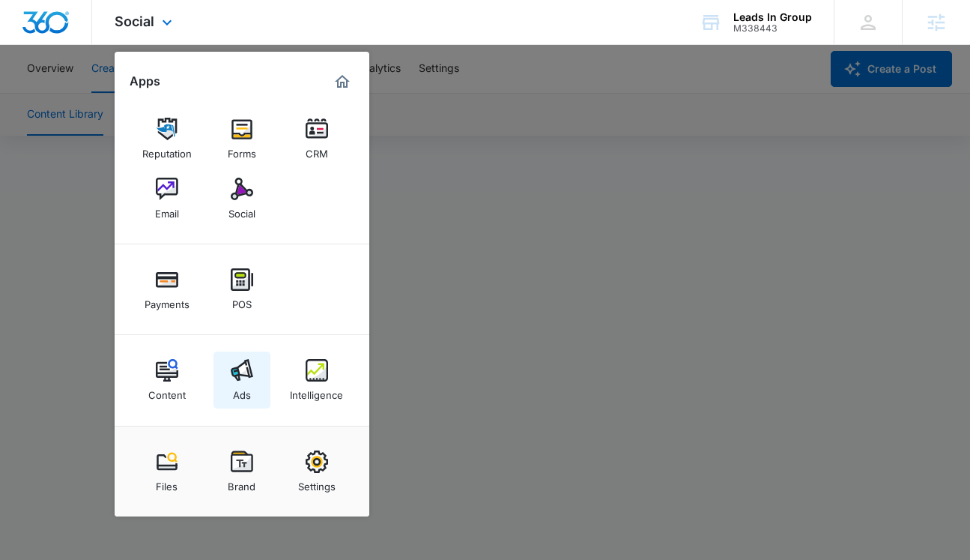 The width and height of the screenshot is (970, 560). Describe the element at coordinates (167, 198) in the screenshot. I see `a: Email` at that location.